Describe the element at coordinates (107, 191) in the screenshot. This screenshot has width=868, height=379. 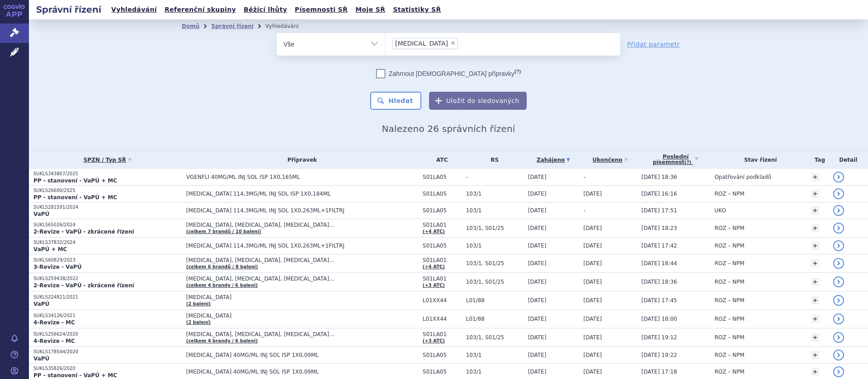
I see `p: SUKLS26600/2025` at that location.